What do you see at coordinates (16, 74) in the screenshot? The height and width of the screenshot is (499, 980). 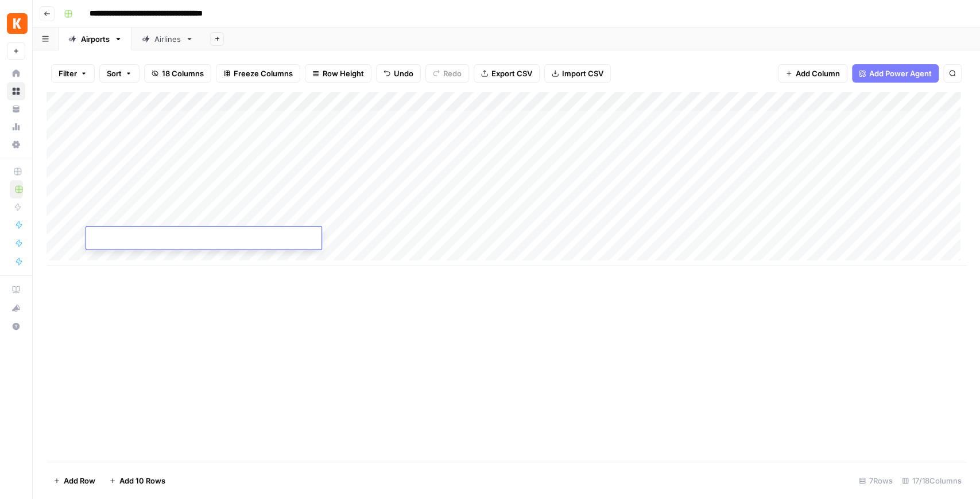 I see `a: Home` at bounding box center [16, 74].